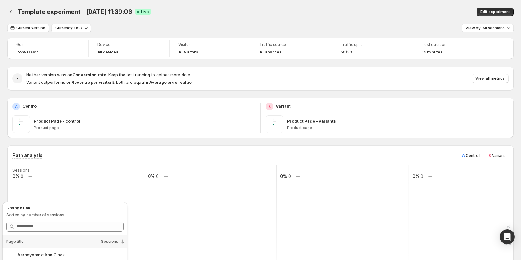 The width and height of the screenshot is (521, 260). I want to click on img: Product Page - variants, so click(274, 124).